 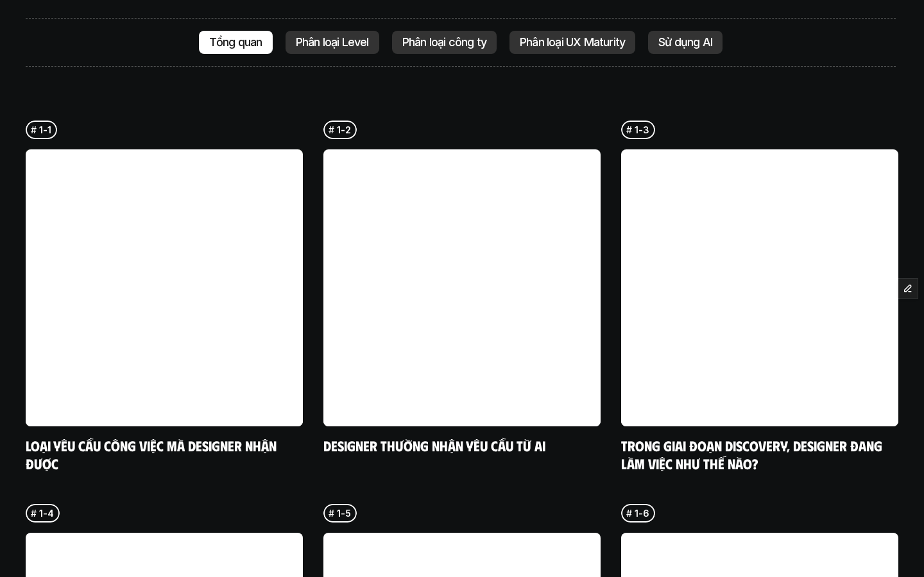 What do you see at coordinates (153, 454) in the screenshot?
I see `a: Loại yêu cầu công việc mà designer nhận được` at bounding box center [153, 454].